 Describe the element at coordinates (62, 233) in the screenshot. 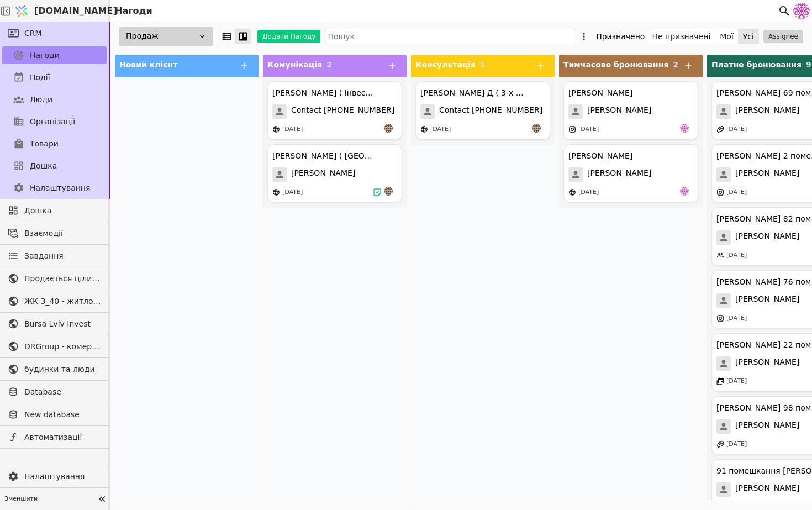

I see `span: Взаємодії` at that location.